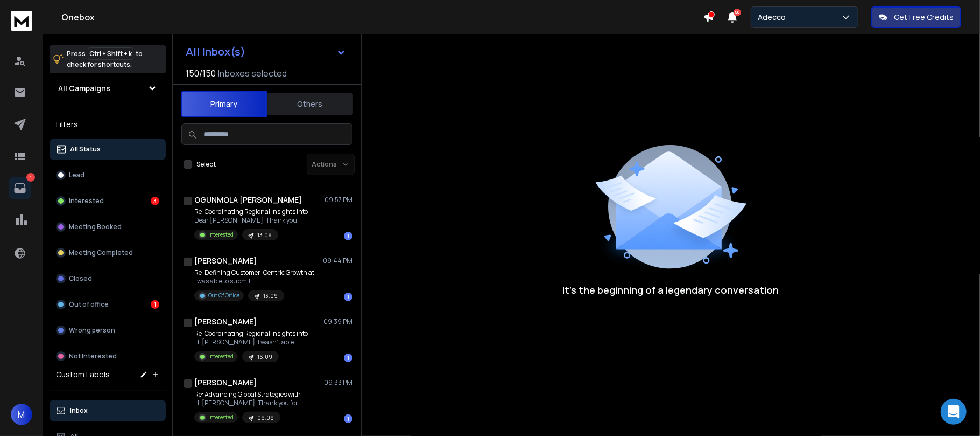 The image size is (980, 436). What do you see at coordinates (108, 201) in the screenshot?
I see `button: Interested3` at bounding box center [108, 201].